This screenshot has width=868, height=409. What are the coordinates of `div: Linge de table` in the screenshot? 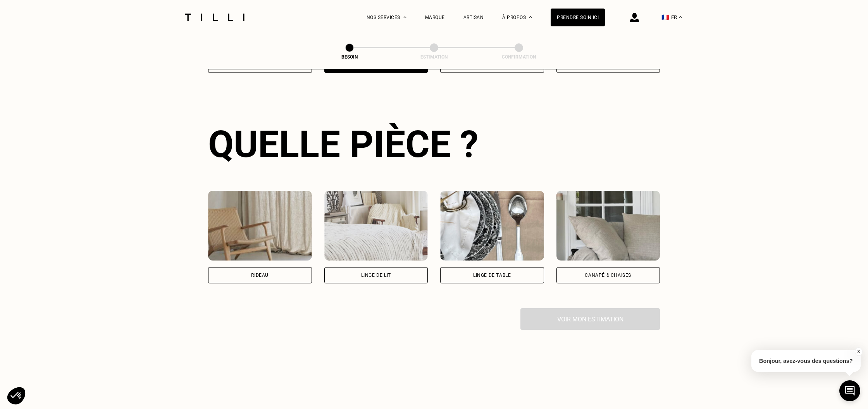 It's located at (492, 275).